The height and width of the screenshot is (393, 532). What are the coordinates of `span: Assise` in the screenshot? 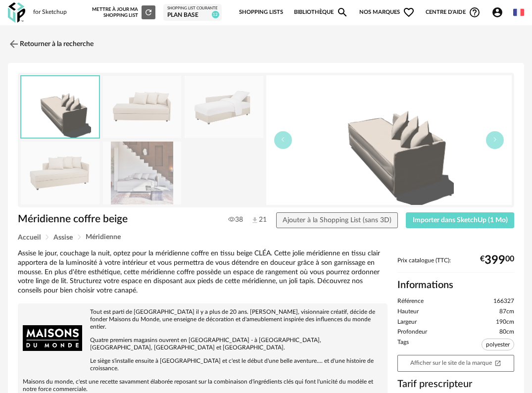 It's located at (63, 237).